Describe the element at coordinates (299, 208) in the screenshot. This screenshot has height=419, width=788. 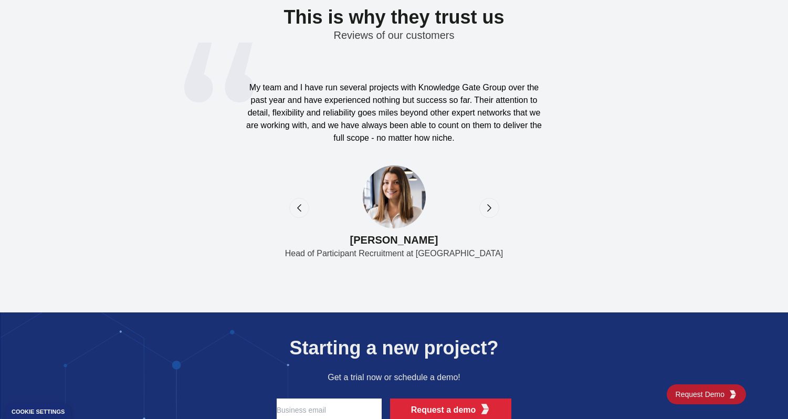
I see `button: previous` at that location.